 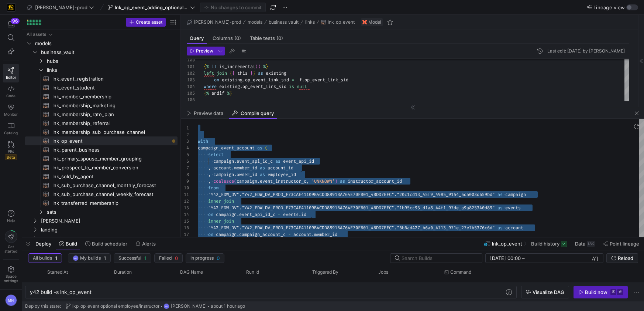 I want to click on button: Build scheduler, so click(x=106, y=243).